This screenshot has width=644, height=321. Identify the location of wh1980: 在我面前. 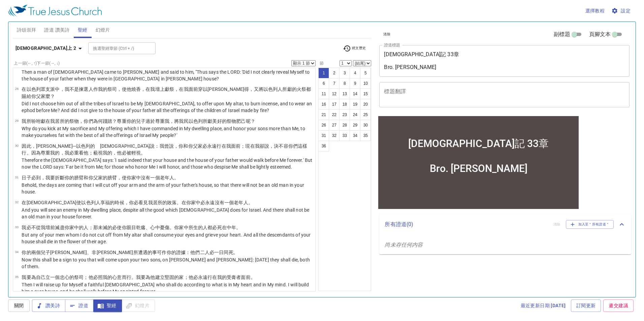
(164, 150).